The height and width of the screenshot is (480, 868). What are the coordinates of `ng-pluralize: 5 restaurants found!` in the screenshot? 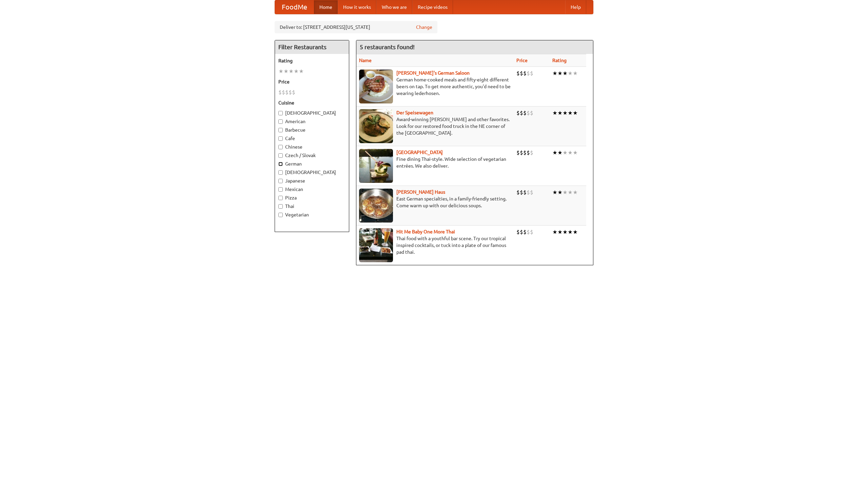 It's located at (387, 47).